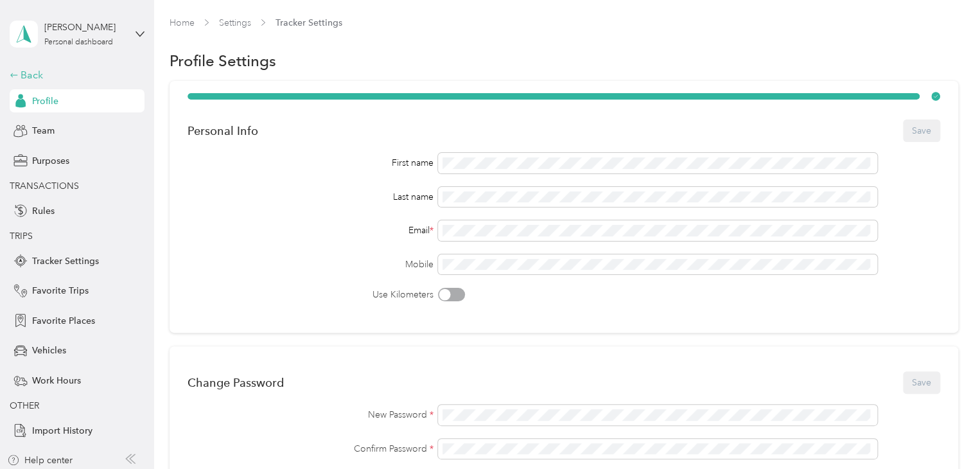 The width and height of the screenshot is (980, 469). Describe the element at coordinates (40, 460) in the screenshot. I see `div: Help center` at that location.